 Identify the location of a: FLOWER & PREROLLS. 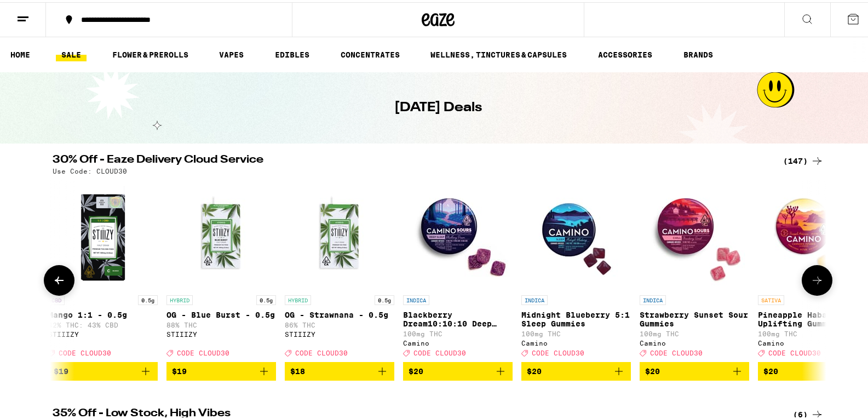
(150, 53).